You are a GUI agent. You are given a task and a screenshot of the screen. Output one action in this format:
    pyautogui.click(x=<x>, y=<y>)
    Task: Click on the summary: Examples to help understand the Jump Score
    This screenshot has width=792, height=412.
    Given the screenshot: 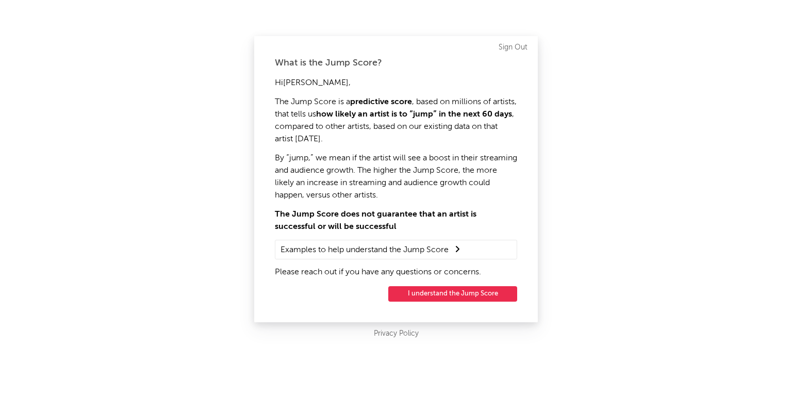 What is the action you would take?
    pyautogui.click(x=396, y=249)
    